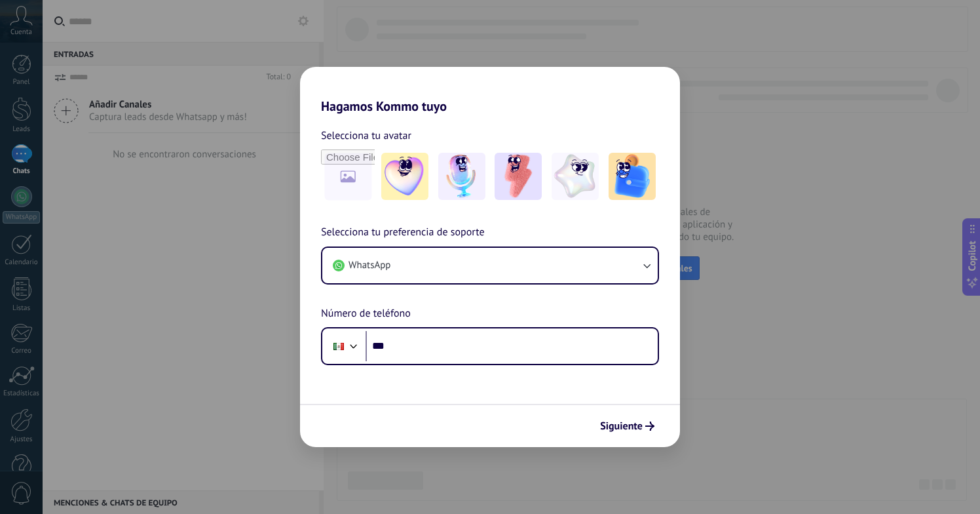  I want to click on img: -1.jpeg, so click(405, 177).